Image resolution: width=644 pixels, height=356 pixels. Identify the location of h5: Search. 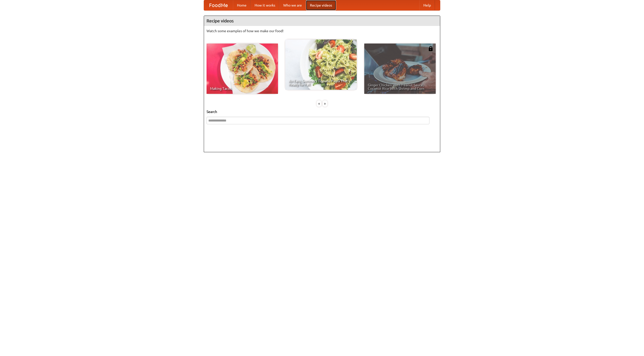
(322, 112).